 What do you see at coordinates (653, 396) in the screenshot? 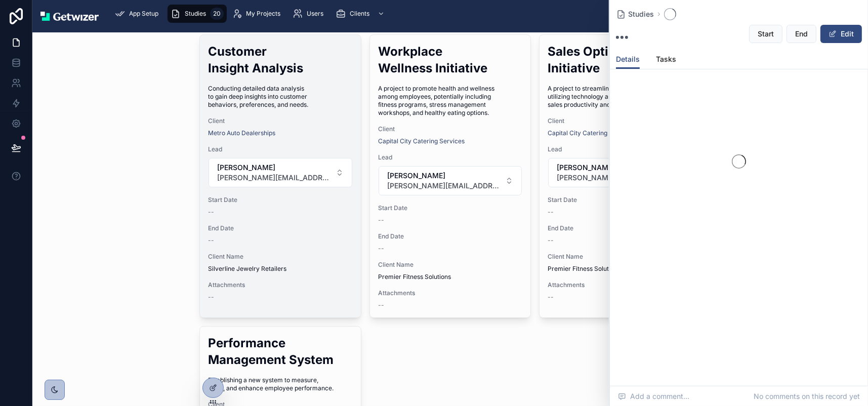
I see `span: Add a comment...` at bounding box center [653, 396].